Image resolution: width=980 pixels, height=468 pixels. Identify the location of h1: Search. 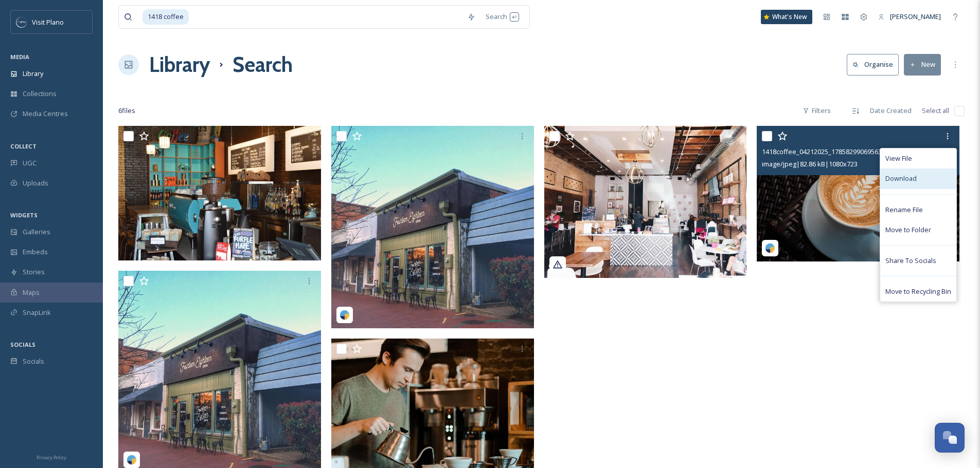
(263, 65).